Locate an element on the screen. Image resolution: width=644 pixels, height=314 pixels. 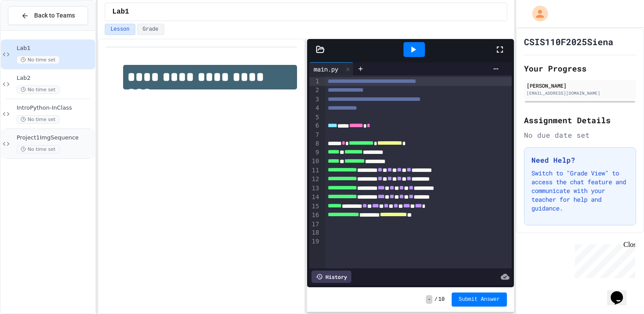
div: 10 is located at coordinates (315, 162).